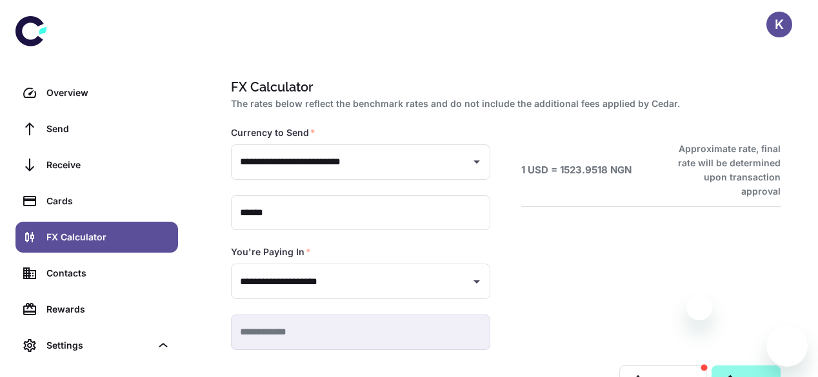 This screenshot has height=377, width=818. What do you see at coordinates (97, 165) in the screenshot?
I see `a: Receive` at bounding box center [97, 165].